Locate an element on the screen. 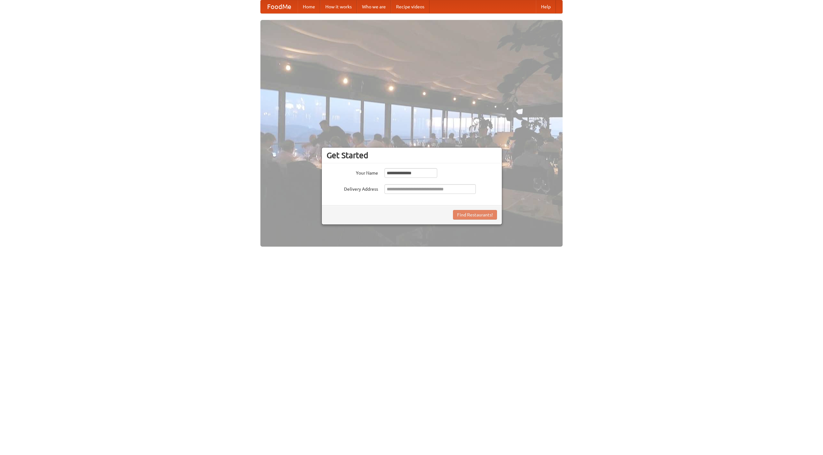 This screenshot has height=455, width=823. button: Find Restaurants! is located at coordinates (475, 215).